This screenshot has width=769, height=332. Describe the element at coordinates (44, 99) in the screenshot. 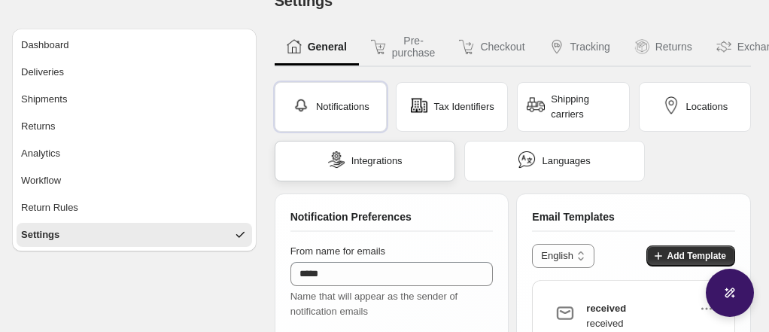

I see `span: Shipments` at that location.